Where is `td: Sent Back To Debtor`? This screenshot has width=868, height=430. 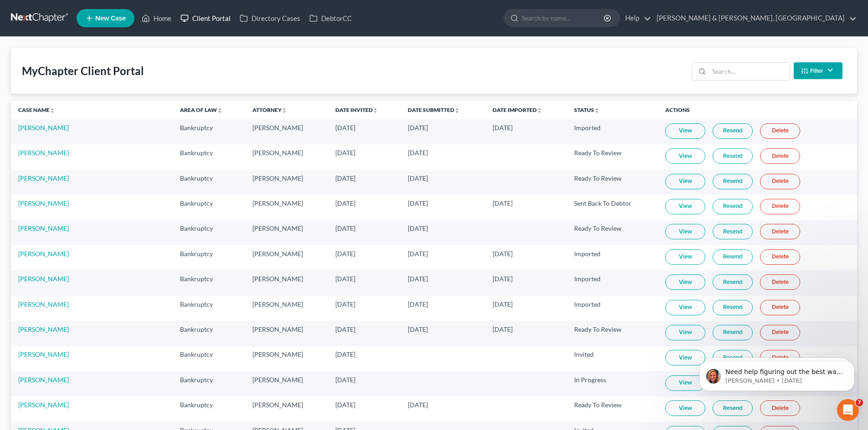 td: Sent Back To Debtor is located at coordinates (613, 207).